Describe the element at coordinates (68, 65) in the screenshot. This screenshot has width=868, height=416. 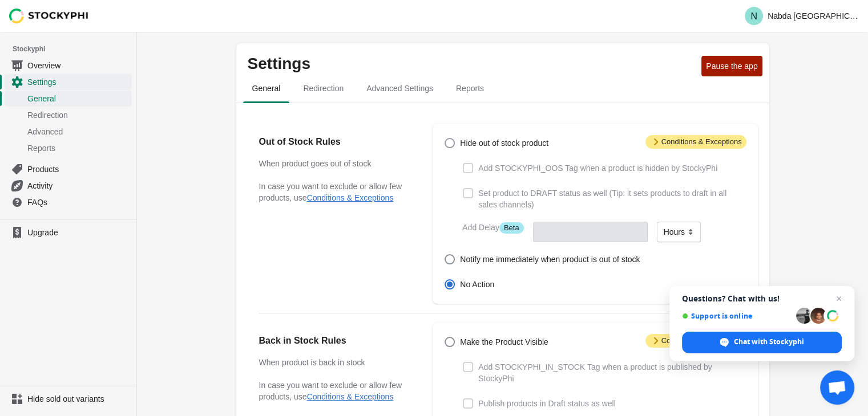
I see `a: Overview` at that location.